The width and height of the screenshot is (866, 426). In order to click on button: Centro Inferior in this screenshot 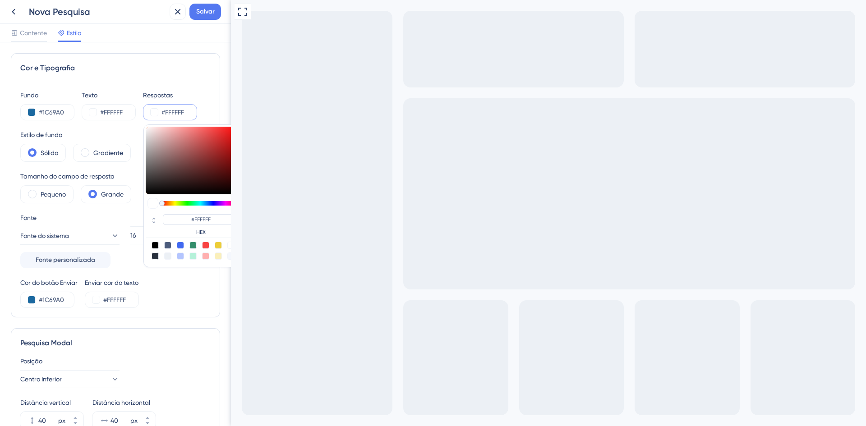, I will do `click(70, 379)`.